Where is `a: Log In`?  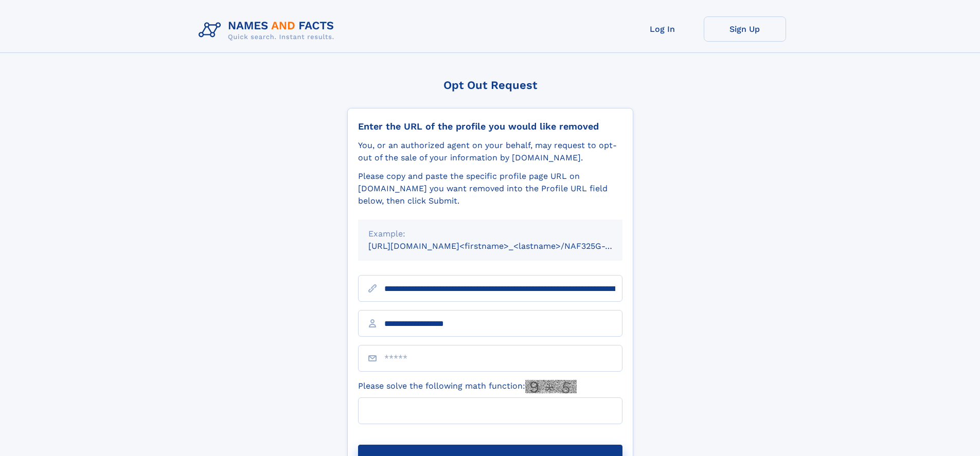
a: Log In is located at coordinates (662, 29).